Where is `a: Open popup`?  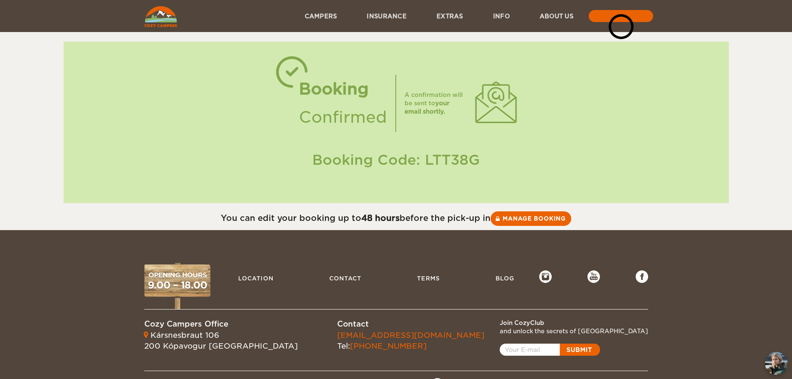
a: Open popup is located at coordinates (550, 349).